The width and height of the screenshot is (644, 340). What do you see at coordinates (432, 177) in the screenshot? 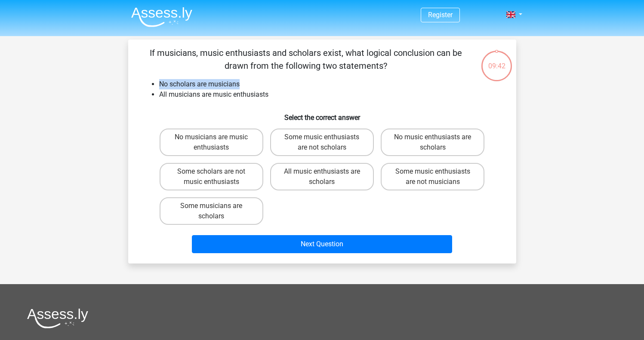
I see `label: Some music enthusiasts are not musicians` at bounding box center [432, 177].